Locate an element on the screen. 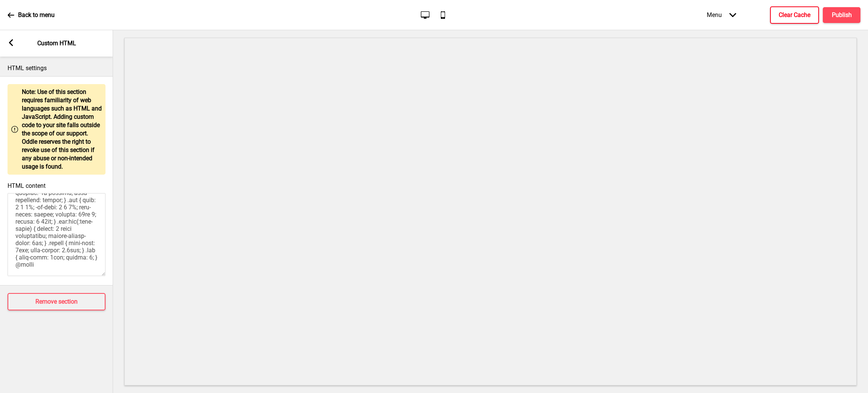  button: Remove section is located at coordinates (56, 301).